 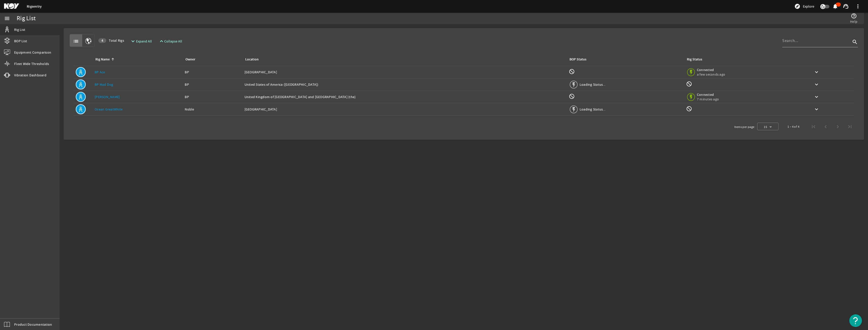 I want to click on a: Rigsentry, so click(x=34, y=6).